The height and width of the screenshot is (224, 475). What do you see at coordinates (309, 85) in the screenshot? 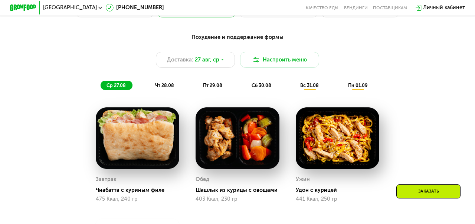
I see `span: вс 31.08` at bounding box center [309, 85].